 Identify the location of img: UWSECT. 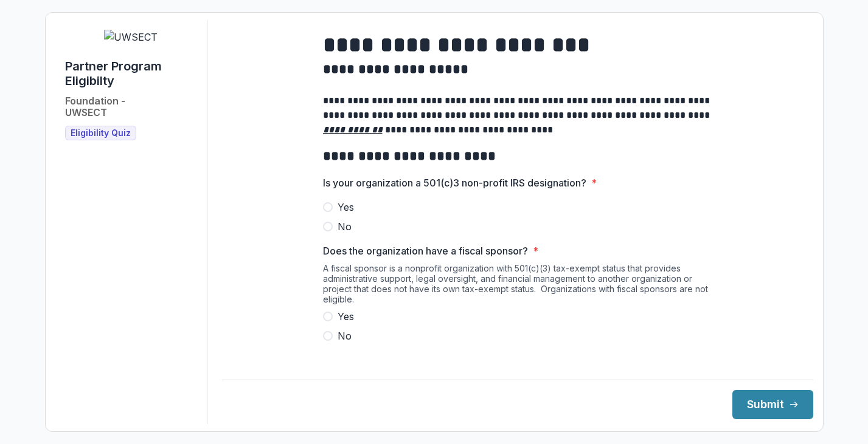
(131, 38).